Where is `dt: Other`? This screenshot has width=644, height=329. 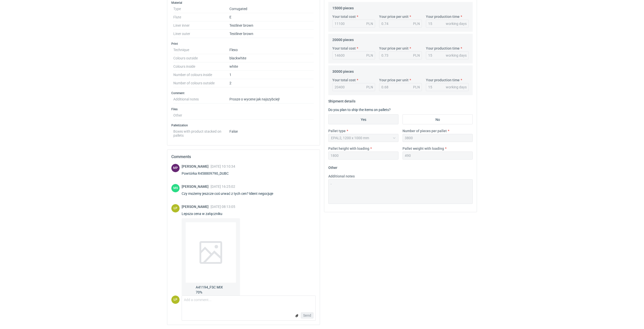
dt: Other is located at coordinates (201, 115).